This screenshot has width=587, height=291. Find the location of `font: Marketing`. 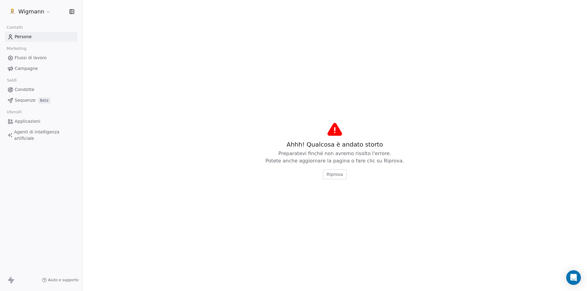

font: Marketing is located at coordinates (17, 48).